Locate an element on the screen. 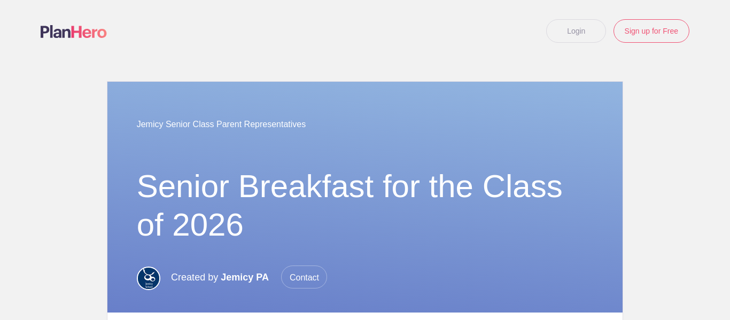 The width and height of the screenshot is (730, 320). a: Sign up for Free is located at coordinates (651, 31).